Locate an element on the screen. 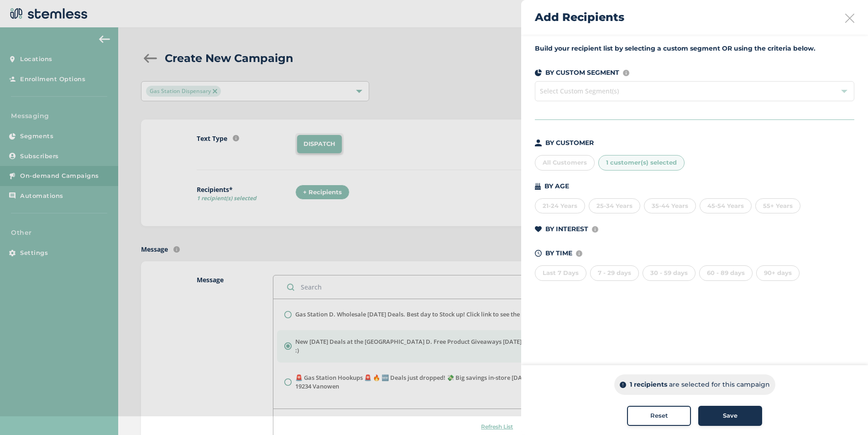 The height and width of the screenshot is (435, 868). p: BY AGE is located at coordinates (557, 186).